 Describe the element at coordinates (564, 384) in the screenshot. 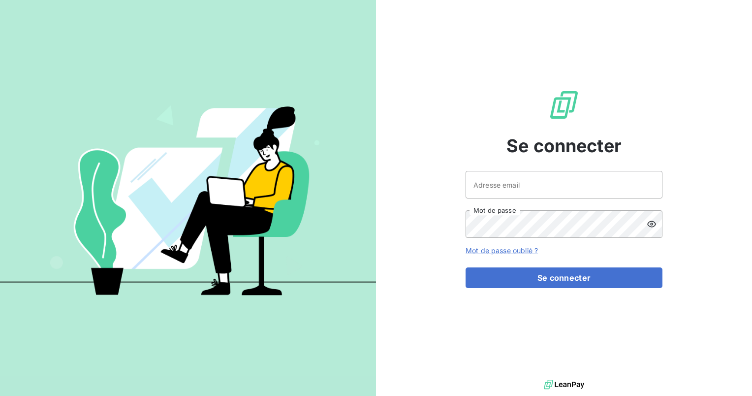

I see `img: logo` at that location.